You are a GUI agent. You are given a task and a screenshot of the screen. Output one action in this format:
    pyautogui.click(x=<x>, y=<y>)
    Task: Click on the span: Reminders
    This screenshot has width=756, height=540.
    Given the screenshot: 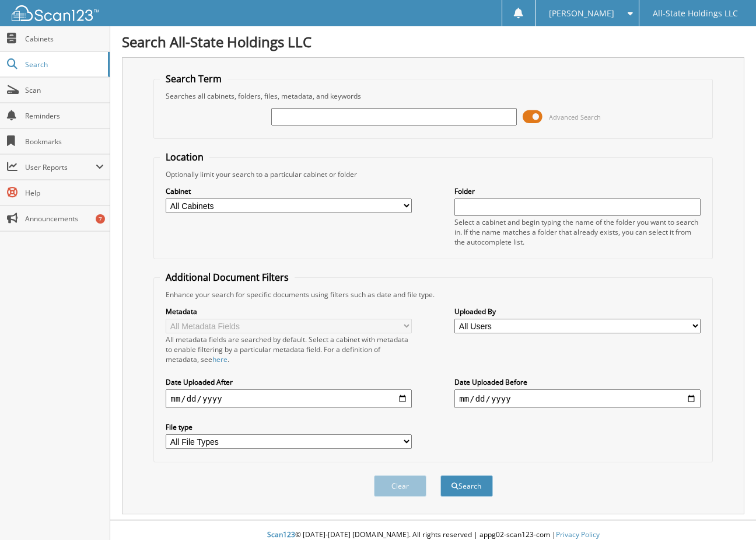 What is the action you would take?
    pyautogui.click(x=64, y=116)
    